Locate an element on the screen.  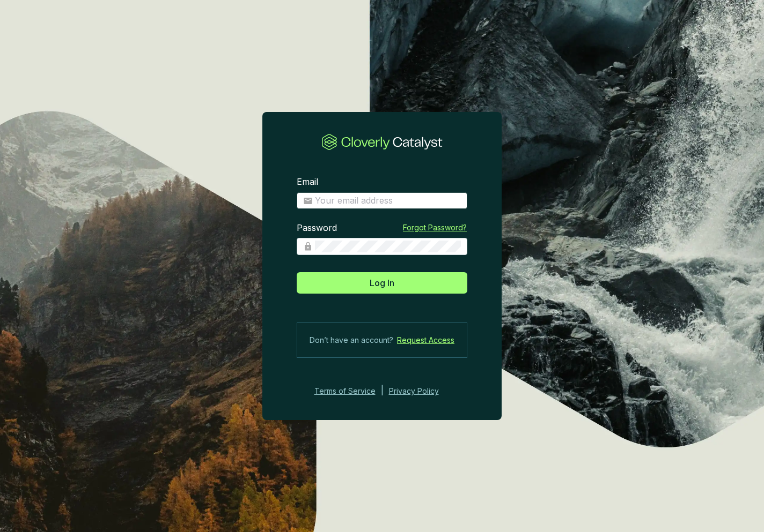
button: Log In is located at coordinates (382, 283).